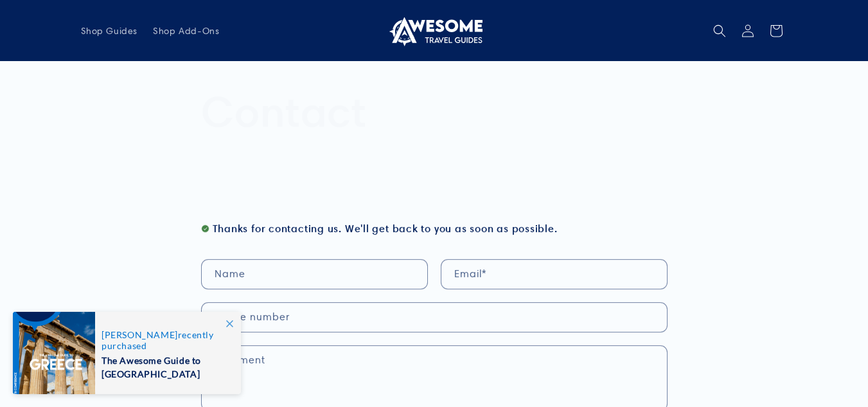 The height and width of the screenshot is (407, 868). What do you see at coordinates (186, 30) in the screenshot?
I see `span: Shop Add-Ons` at bounding box center [186, 30].